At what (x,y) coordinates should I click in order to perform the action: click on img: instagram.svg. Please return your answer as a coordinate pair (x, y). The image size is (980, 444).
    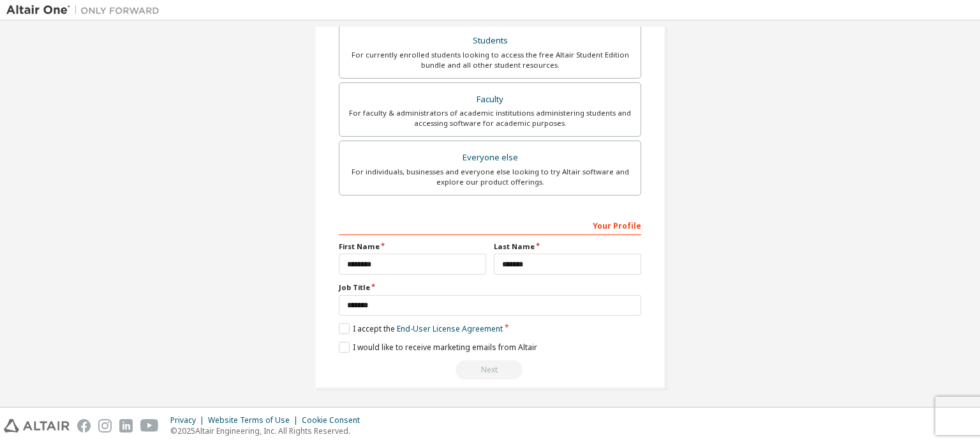
    Looking at the image, I should click on (105, 425).